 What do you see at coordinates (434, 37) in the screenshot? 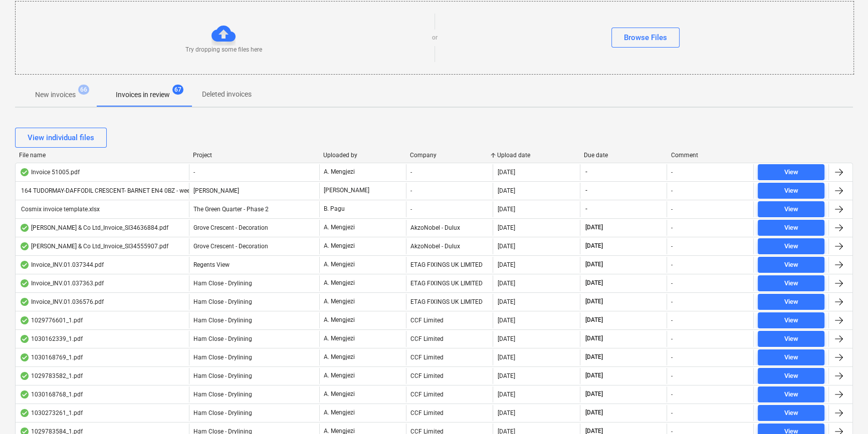
I see `div: Try dropping some files hereorBrowse Files` at bounding box center [434, 37].